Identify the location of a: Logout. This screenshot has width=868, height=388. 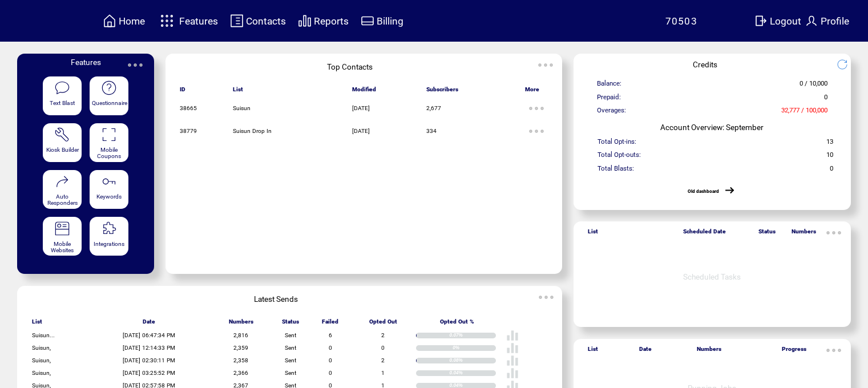
(777, 20).